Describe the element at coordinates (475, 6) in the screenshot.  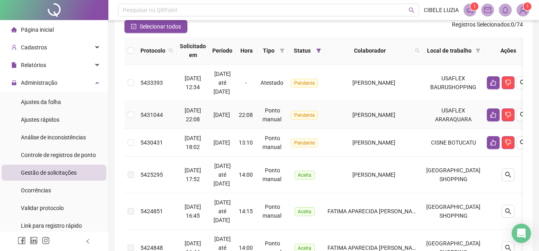
I see `sup: 1` at that location.